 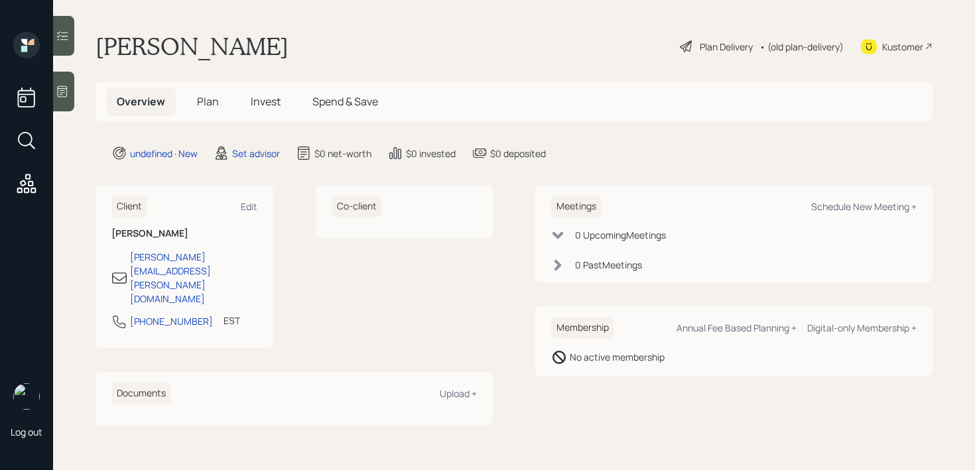 I want to click on div: Set advisor, so click(x=256, y=153).